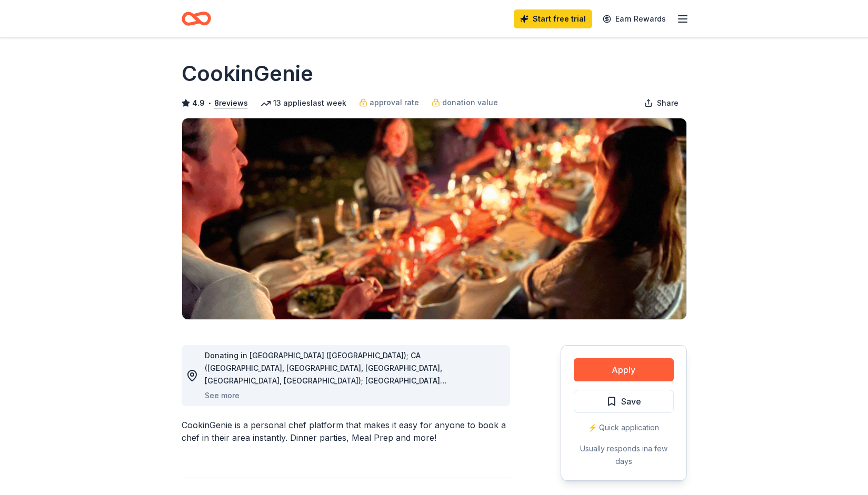 The width and height of the screenshot is (868, 495). I want to click on div: 13 applies last week, so click(303, 103).